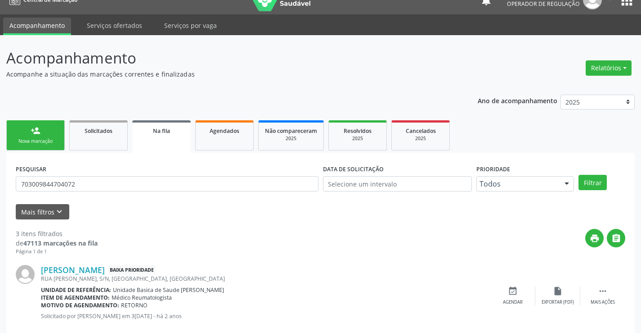 The width and height of the screenshot is (641, 333). Describe the element at coordinates (25, 274) in the screenshot. I see `img: img` at that location.